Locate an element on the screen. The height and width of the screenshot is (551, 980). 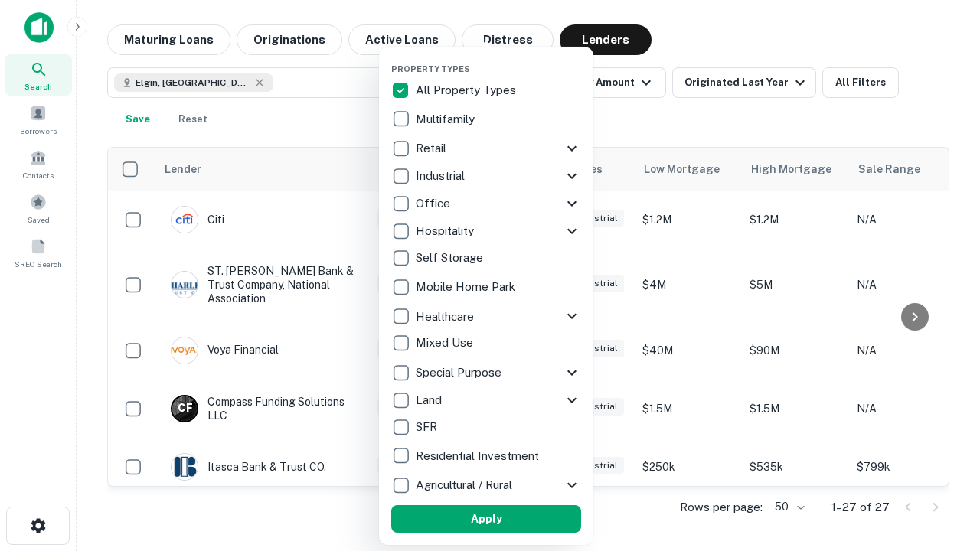
p: Residential Investment is located at coordinates (478, 456).